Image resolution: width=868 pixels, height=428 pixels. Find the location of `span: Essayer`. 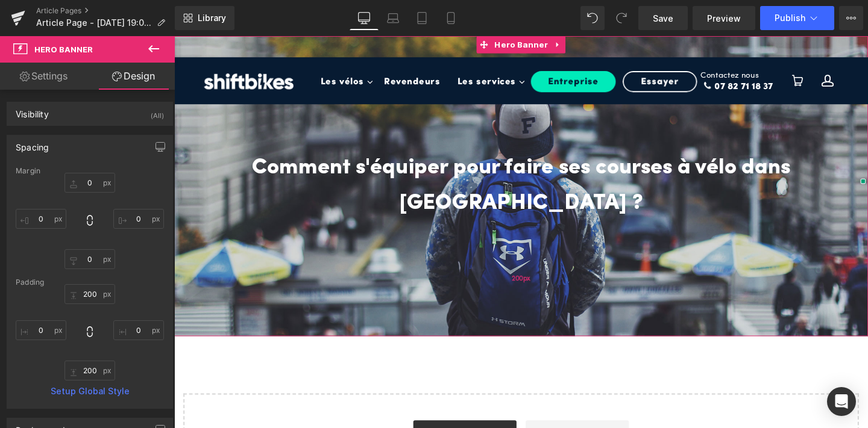

span: Essayer is located at coordinates (511, 48).